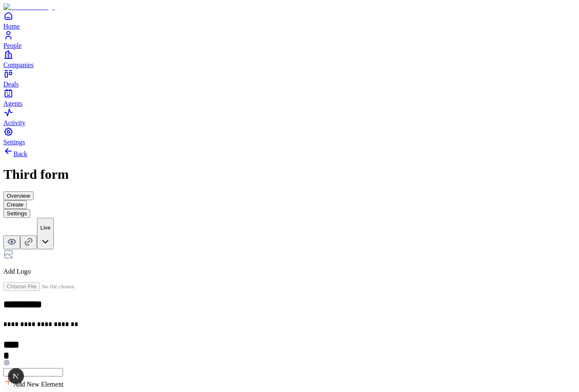 This screenshot has width=579, height=392. Describe the element at coordinates (289, 136) in the screenshot. I see `a: Settings` at that location.